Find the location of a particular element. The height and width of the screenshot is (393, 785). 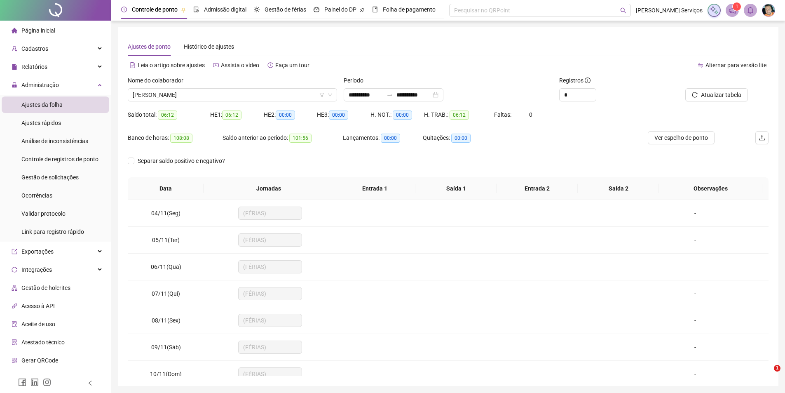

span: Cadastros is located at coordinates (35, 49).